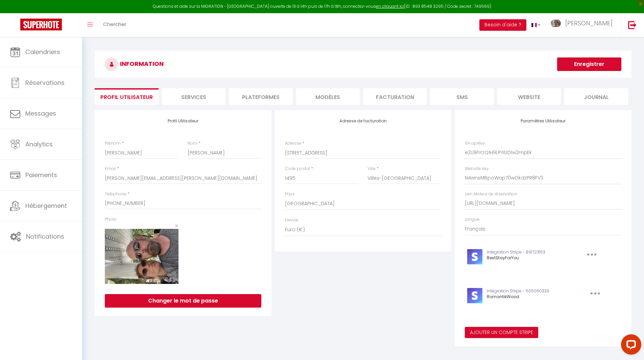 This screenshot has height=360, width=644. I want to click on img: Super Booking, so click(41, 24).